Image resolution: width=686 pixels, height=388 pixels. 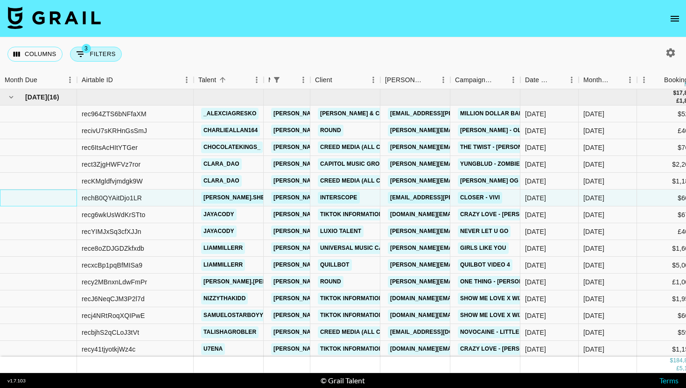 I want to click on div: recivU7sKRHnGsSmJ, so click(x=114, y=131).